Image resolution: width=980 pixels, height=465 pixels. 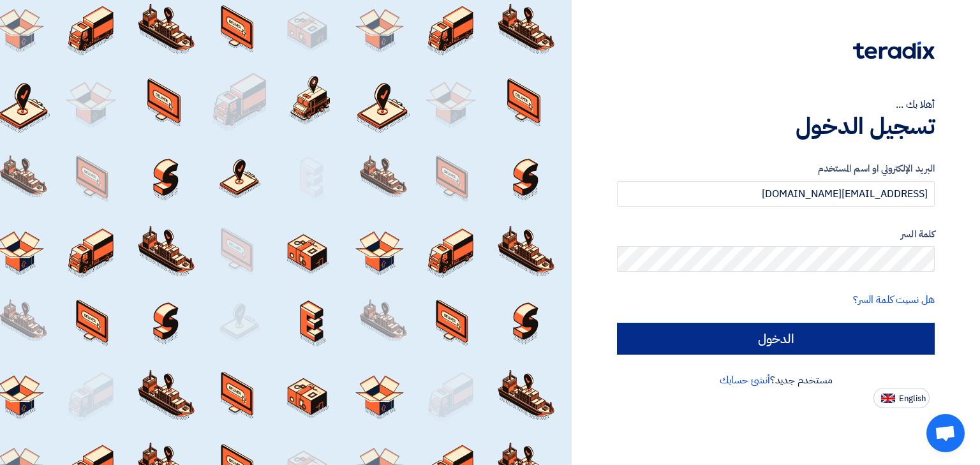 What do you see at coordinates (776, 194) in the screenshot?
I see `input: أدخل بريد العمل الإلكتروني او اسم المستخدم الخاص بك ...` at bounding box center [776, 194].